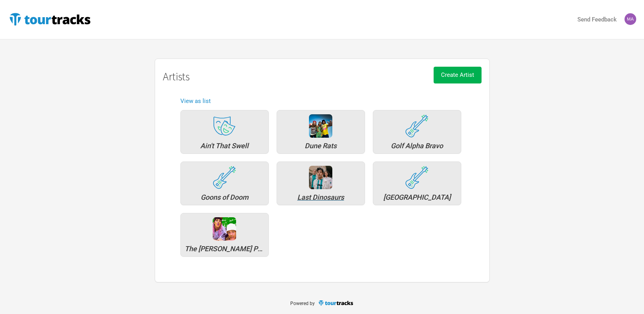 This screenshot has height=314, width=644. I want to click on a: Last Dinosaurs, so click(321, 183).